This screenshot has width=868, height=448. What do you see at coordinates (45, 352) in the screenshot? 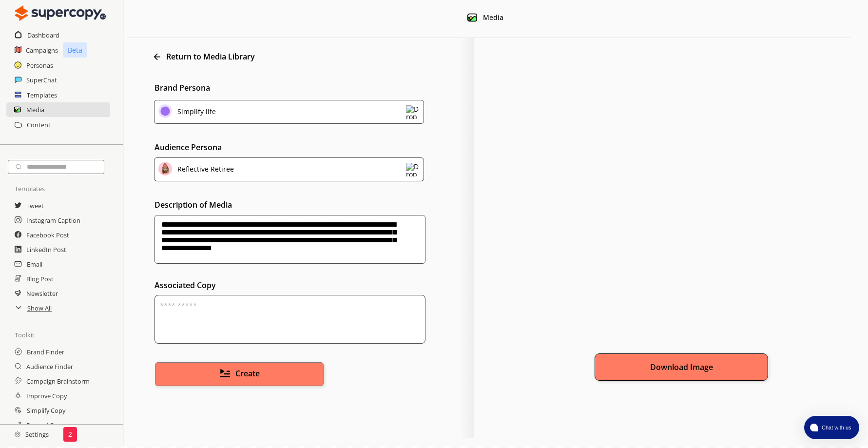
I see `h2: Brand Finder` at bounding box center [45, 352].